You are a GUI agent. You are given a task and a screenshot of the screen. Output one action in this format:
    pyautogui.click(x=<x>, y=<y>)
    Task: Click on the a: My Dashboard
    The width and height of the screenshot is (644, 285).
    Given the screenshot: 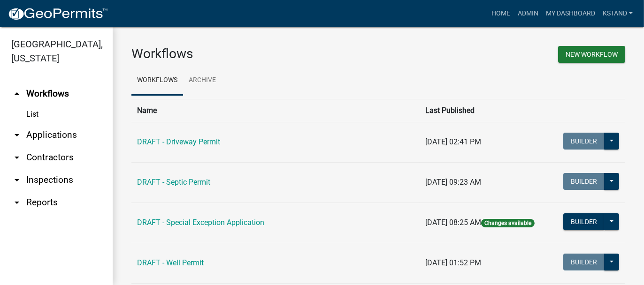 What is the action you would take?
    pyautogui.click(x=570, y=14)
    